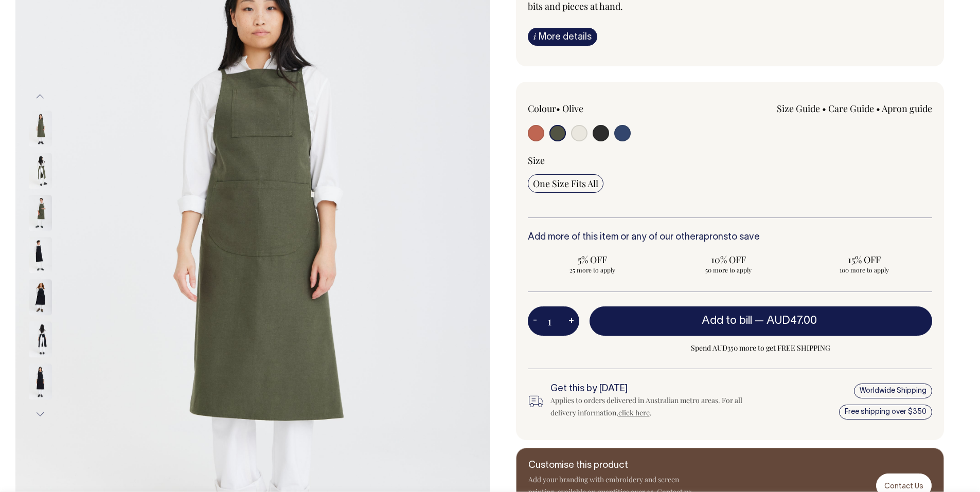 The width and height of the screenshot is (980, 492). Describe the element at coordinates (713, 237) in the screenshot. I see `a: aprons` at that location.